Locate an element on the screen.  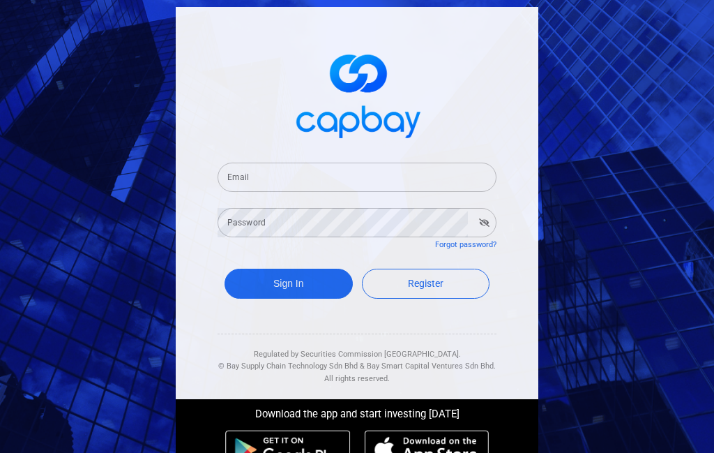
a: Forgot password? is located at coordinates (466, 244).